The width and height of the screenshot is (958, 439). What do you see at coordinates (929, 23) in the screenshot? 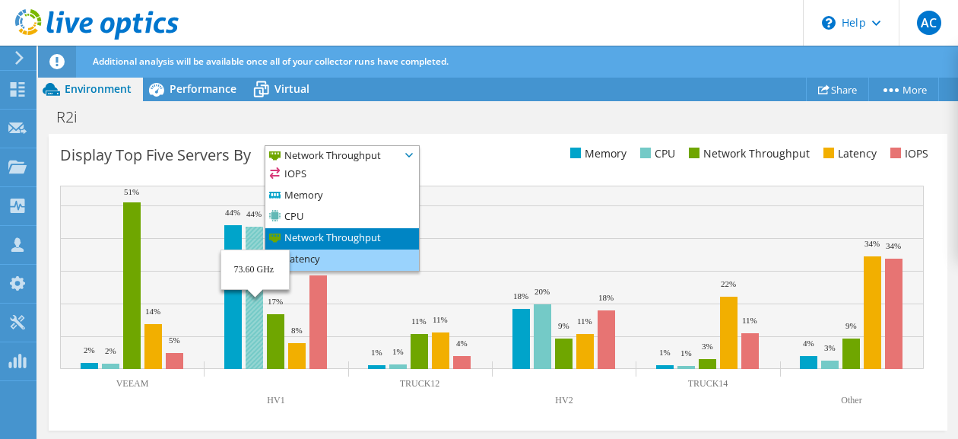
I see `span: AC` at bounding box center [929, 23].